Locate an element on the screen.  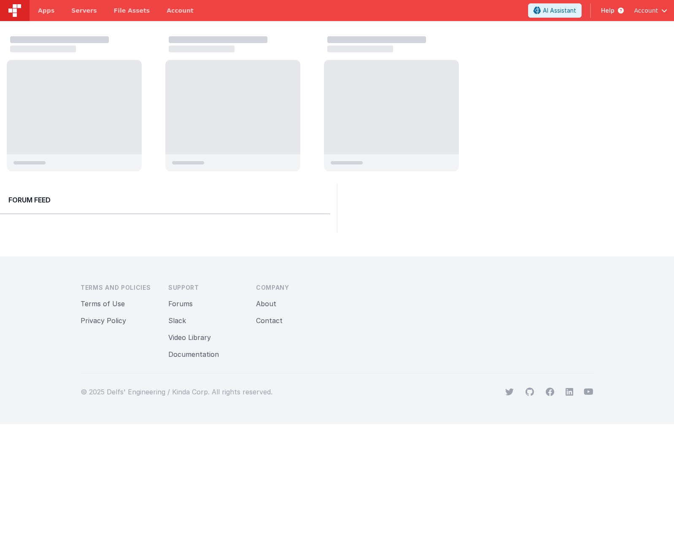
span: Privacy Policy is located at coordinates (103, 321).